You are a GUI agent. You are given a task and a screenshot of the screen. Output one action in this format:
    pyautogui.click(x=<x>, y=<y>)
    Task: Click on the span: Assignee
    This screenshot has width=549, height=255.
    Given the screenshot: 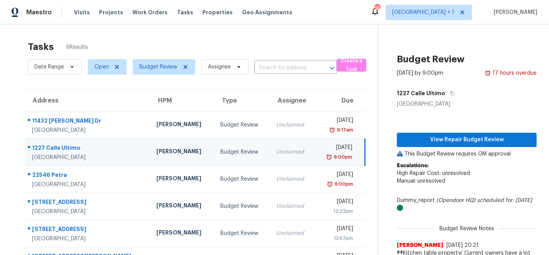 What is the action you would take?
    pyautogui.click(x=219, y=67)
    